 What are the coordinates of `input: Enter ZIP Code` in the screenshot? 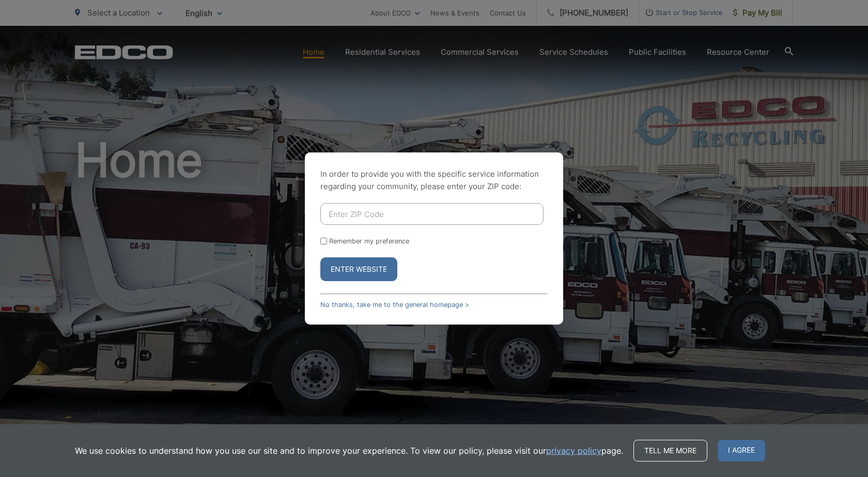 It's located at (432, 214).